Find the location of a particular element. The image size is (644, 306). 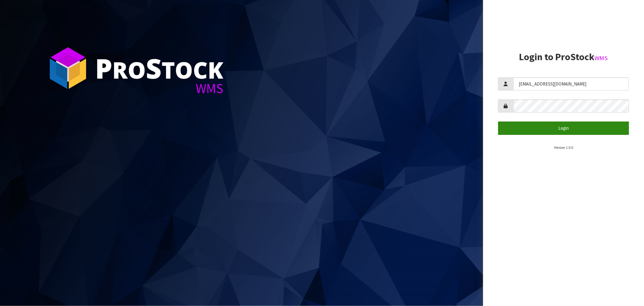

div: WMS is located at coordinates (159, 88).